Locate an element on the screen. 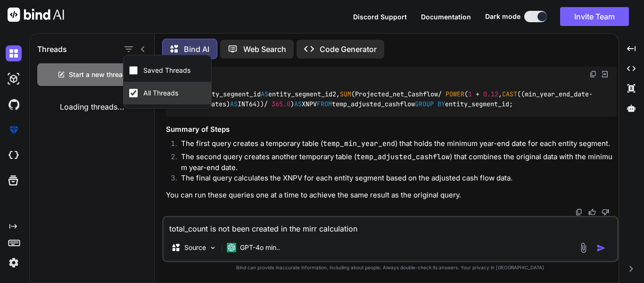 Image resolution: width=644 pixels, height=283 pixels. img: Open in Browser is located at coordinates (605, 74).